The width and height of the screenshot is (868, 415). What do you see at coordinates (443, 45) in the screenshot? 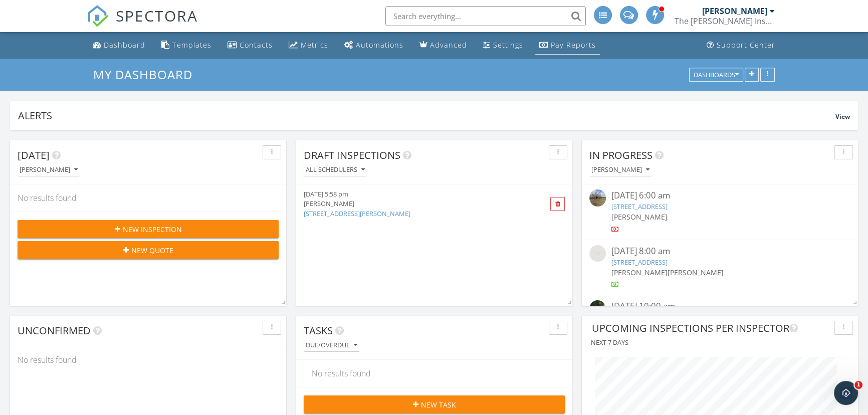
I see `a: Advanced` at bounding box center [443, 45].